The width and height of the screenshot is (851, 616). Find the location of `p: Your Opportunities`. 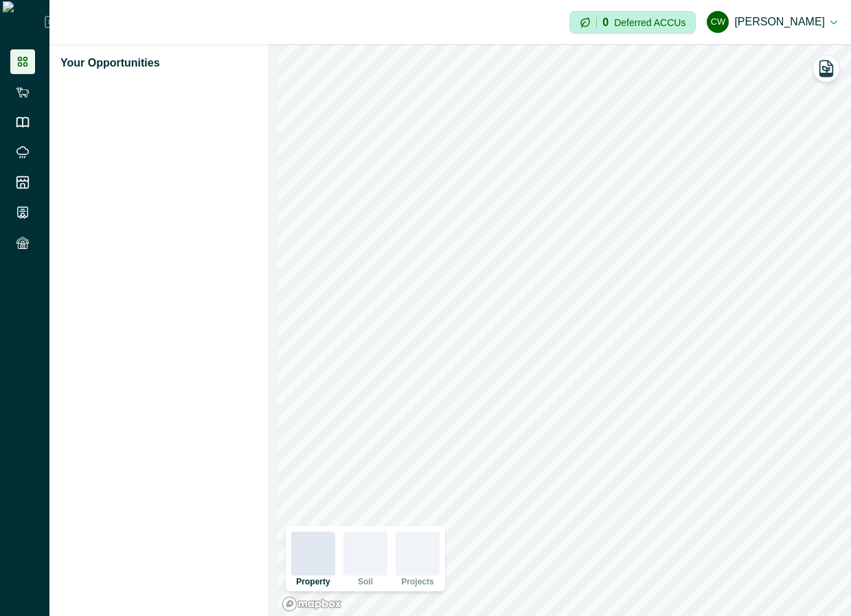

p: Your Opportunities is located at coordinates (110, 63).